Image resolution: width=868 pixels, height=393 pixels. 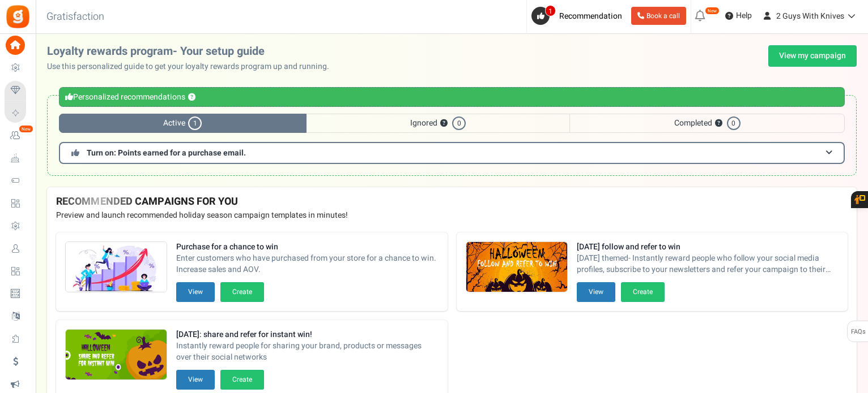 I want to click on span: Active, so click(x=183, y=123).